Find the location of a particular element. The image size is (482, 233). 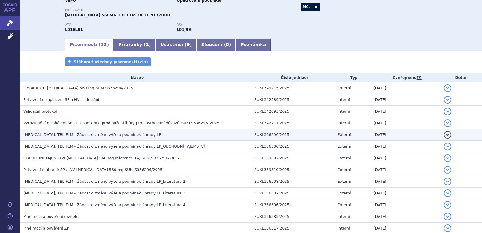

td: SUKL342589/2025 is located at coordinates (292, 100).